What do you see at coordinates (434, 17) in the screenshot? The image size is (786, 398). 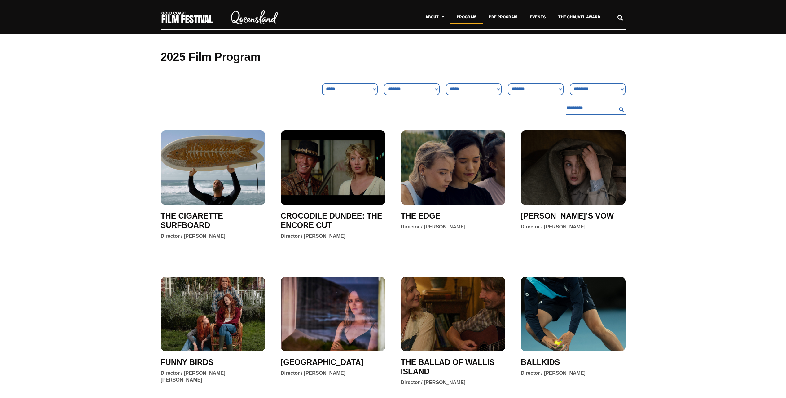 I see `a: About` at bounding box center [434, 17].